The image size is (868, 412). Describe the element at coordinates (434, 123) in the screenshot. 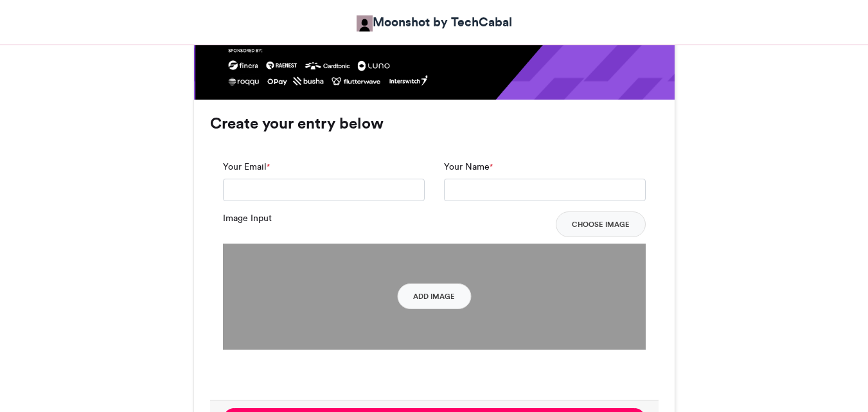

I see `h3: Create your entry below` at that location.